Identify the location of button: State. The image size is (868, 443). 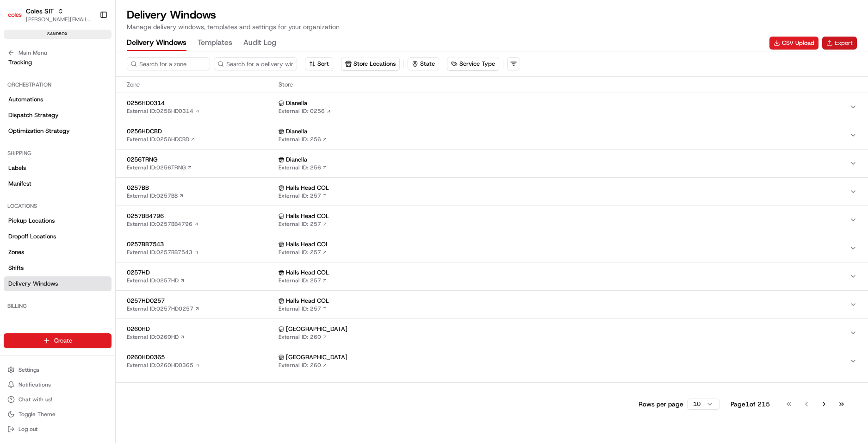
(423, 64).